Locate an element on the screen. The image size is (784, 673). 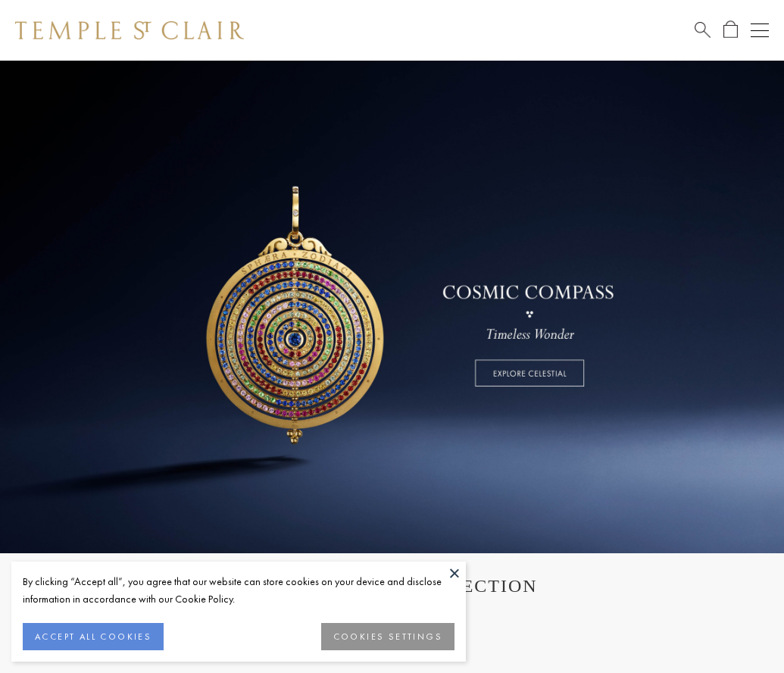
a: Open Shopping Bag is located at coordinates (730, 30).